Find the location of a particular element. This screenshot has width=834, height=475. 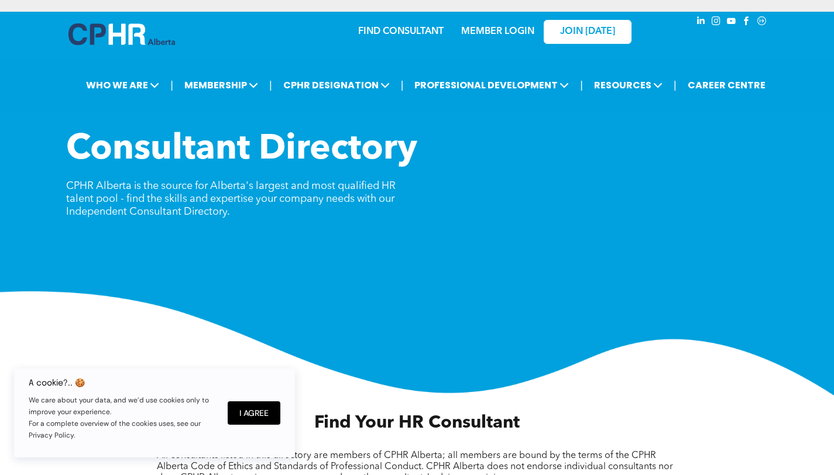

span: CPHR DESIGNATION is located at coordinates (337, 85).